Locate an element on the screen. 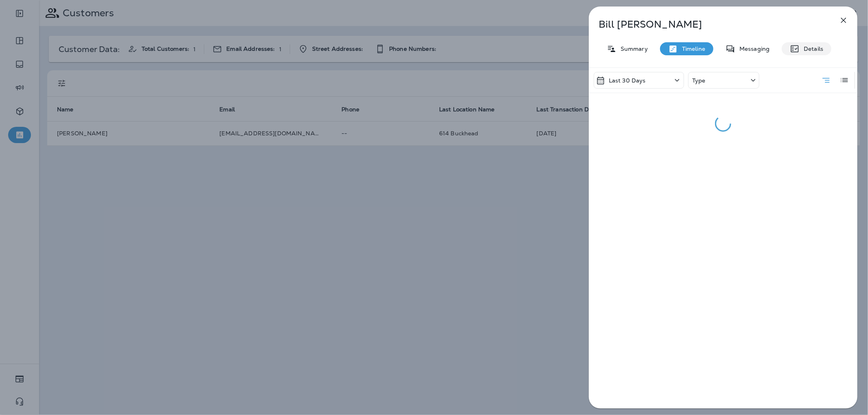 This screenshot has width=868, height=415. button: Summary View is located at coordinates (827, 80).